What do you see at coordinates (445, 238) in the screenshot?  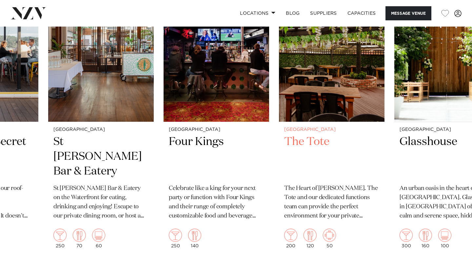 I see `div: 100` at bounding box center [445, 238].